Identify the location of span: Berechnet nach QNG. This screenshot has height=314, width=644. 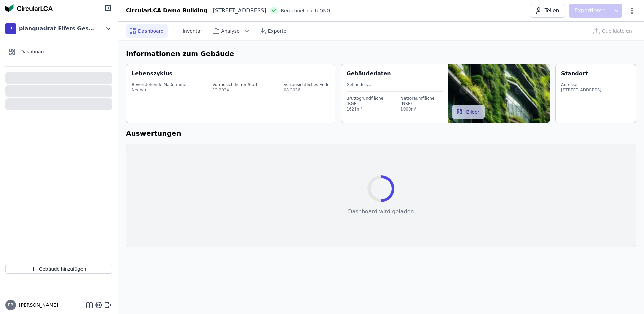
(305, 11).